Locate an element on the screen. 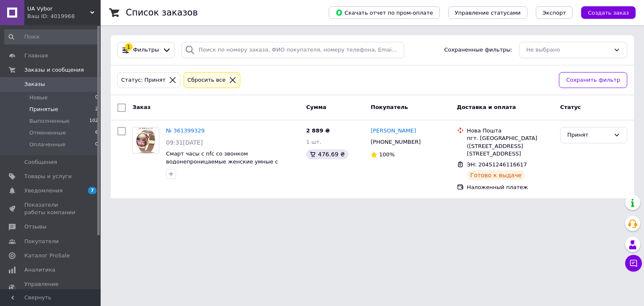 The height and width of the screenshot is (306, 644). span: Заказы is located at coordinates (34, 84).